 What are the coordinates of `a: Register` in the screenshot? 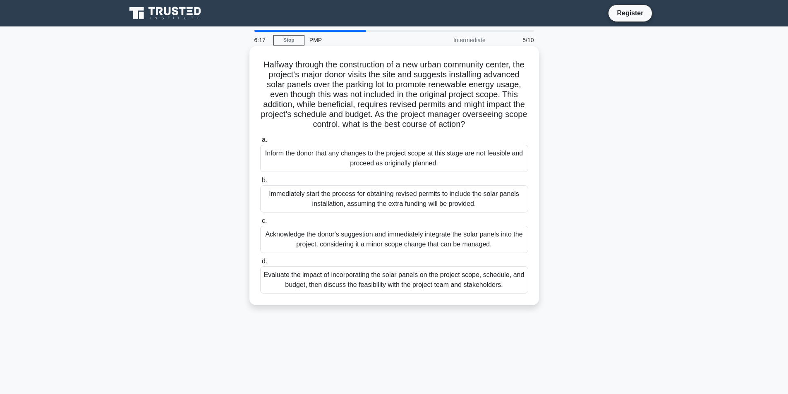 It's located at (630, 13).